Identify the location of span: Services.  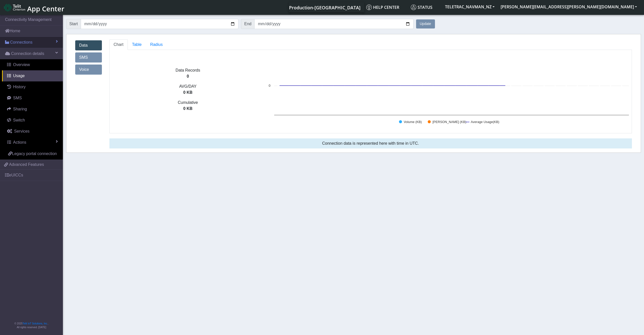
(21, 131).